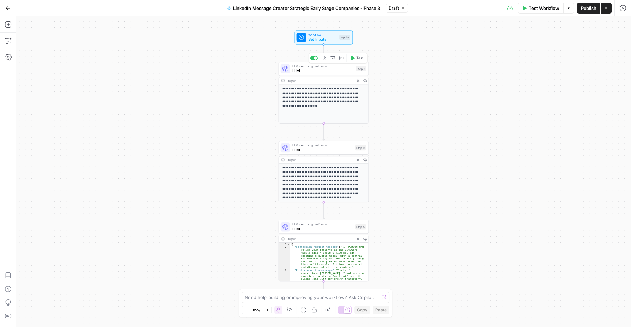  I want to click on span: Draft, so click(394, 8).